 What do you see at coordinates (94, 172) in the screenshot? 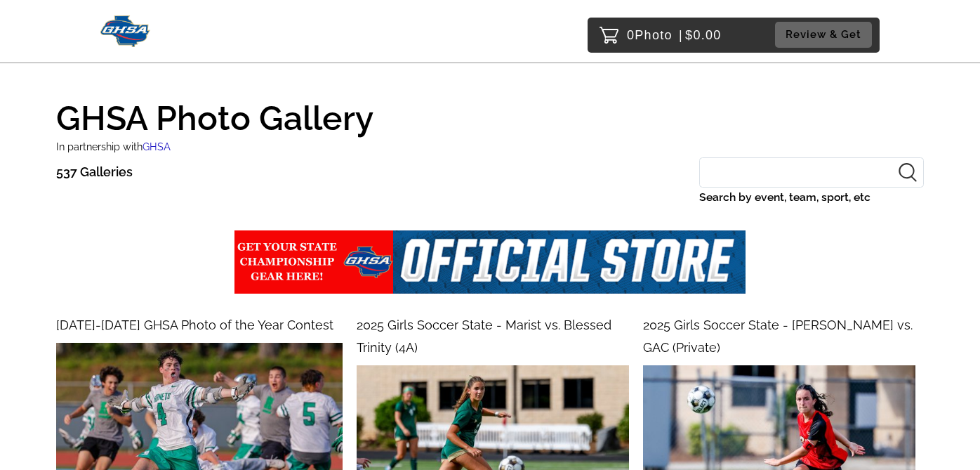
I see `p: 537 Galleries` at bounding box center [94, 172].